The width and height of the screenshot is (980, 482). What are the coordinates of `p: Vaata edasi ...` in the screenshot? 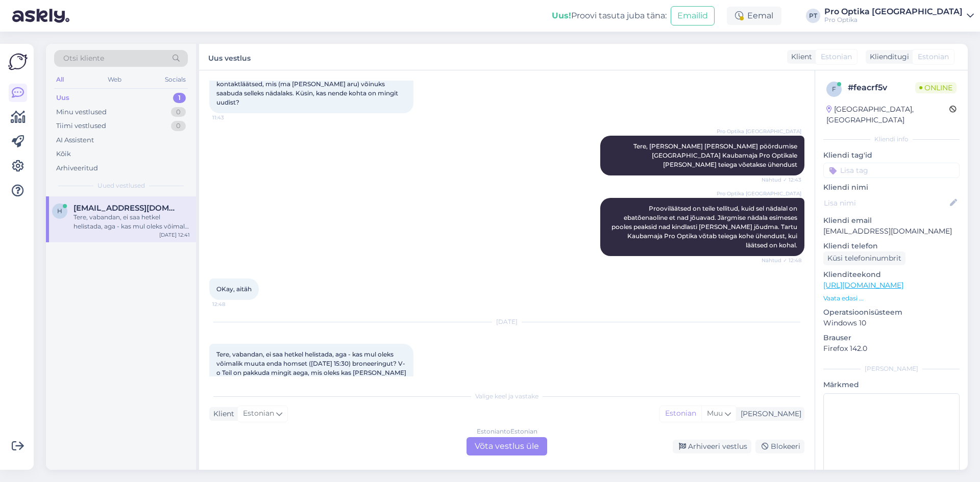 It's located at (891, 299).